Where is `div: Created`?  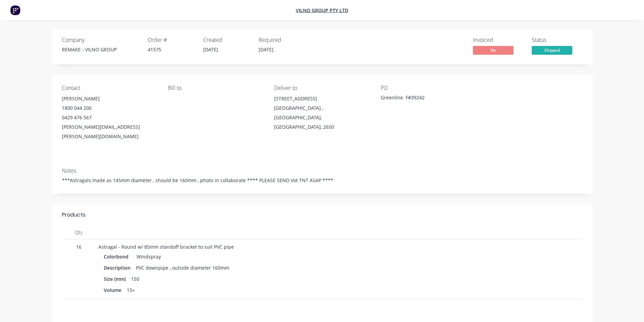 div: Created is located at coordinates (227, 40).